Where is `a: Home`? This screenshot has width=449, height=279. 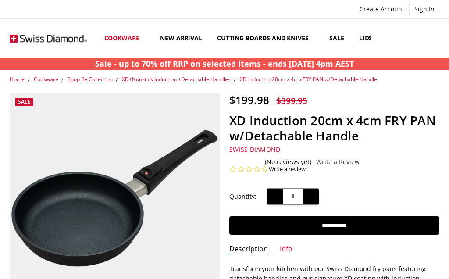 a: Home is located at coordinates (17, 79).